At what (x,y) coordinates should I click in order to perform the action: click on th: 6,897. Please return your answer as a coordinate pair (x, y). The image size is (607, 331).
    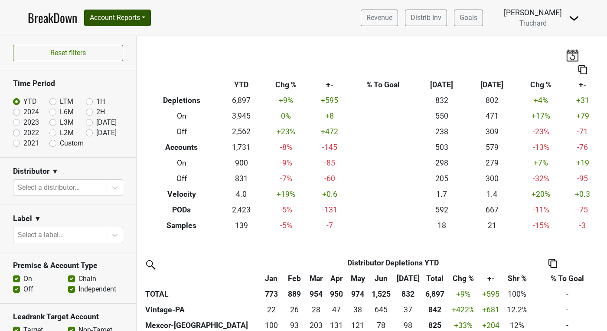
    Looking at the image, I should click on (435, 294).